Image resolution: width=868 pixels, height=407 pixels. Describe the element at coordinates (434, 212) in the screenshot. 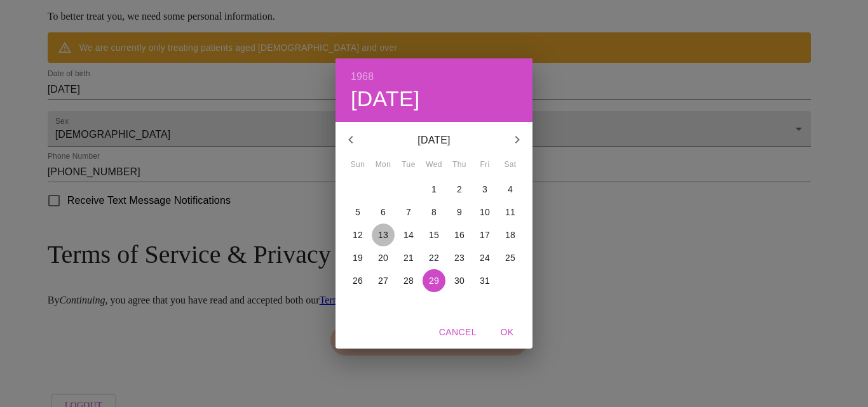

I see `p: 8` at that location.